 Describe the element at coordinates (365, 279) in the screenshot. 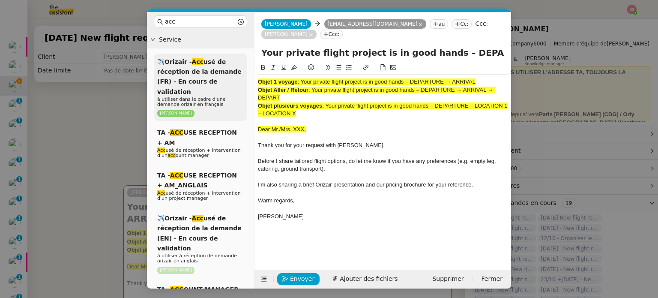

I see `button: Ajouter des fichiers` at that location.